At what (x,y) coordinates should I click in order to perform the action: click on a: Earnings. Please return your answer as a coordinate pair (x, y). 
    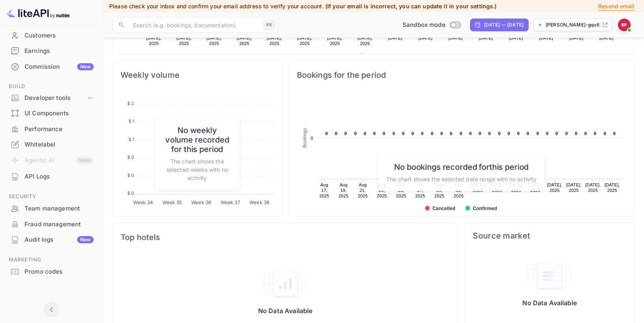
    Looking at the image, I should click on (51, 51).